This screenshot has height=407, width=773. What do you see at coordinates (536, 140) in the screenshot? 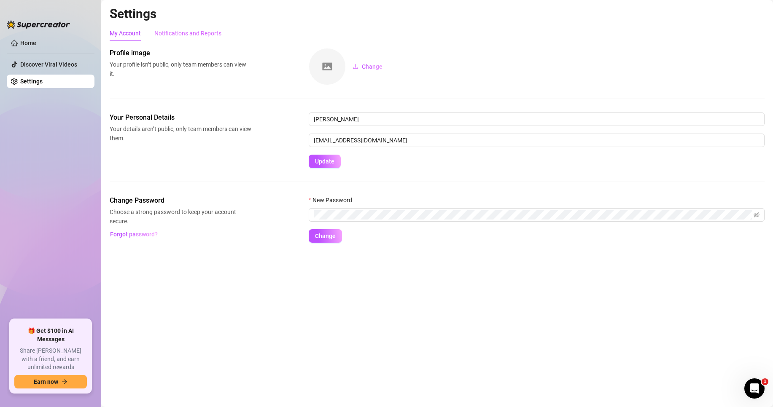
I see `input: Enter new email` at bounding box center [536, 140].